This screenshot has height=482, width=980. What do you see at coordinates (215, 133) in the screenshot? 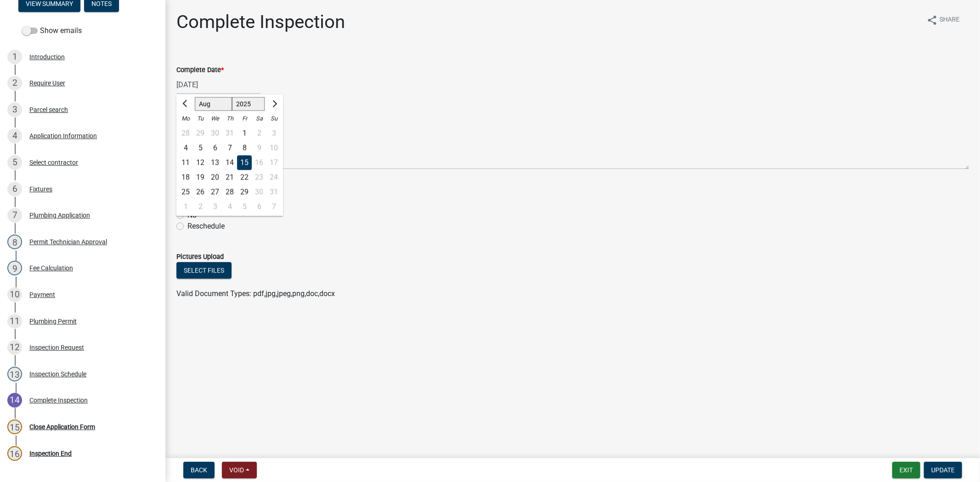
I see `div: Wednesday, July 30, 2025` at bounding box center [215, 133].